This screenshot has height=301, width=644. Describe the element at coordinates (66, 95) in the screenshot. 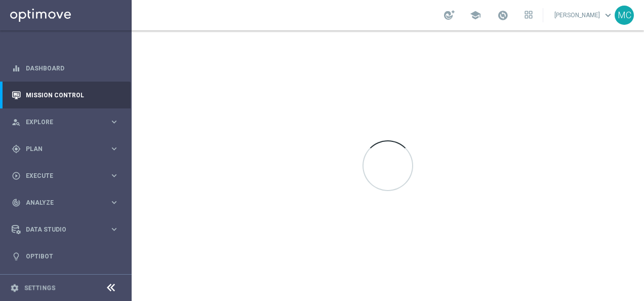

I see `div: Mission Control` at that location.